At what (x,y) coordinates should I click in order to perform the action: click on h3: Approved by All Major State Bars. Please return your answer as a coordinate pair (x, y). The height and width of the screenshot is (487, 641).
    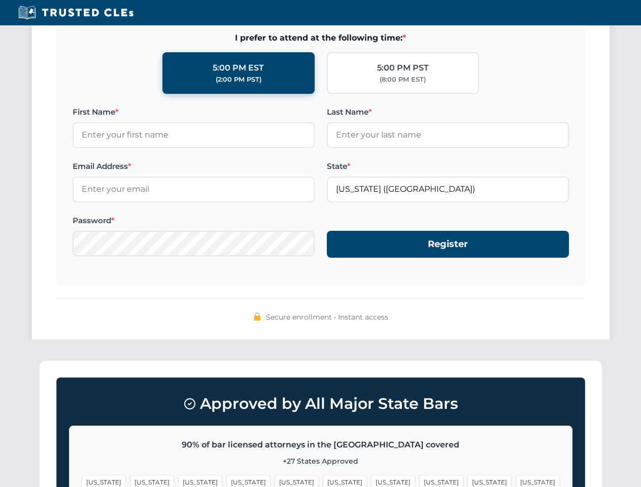
    Looking at the image, I should click on (321, 404).